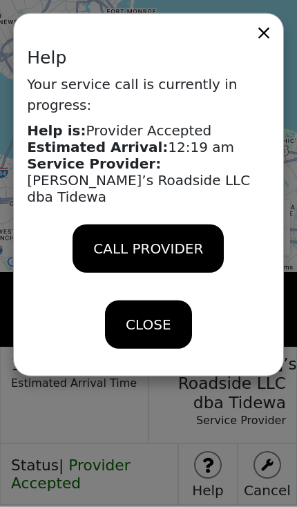 The height and width of the screenshot is (507, 297). What do you see at coordinates (148, 325) in the screenshot?
I see `span: CLOSE` at bounding box center [148, 325].